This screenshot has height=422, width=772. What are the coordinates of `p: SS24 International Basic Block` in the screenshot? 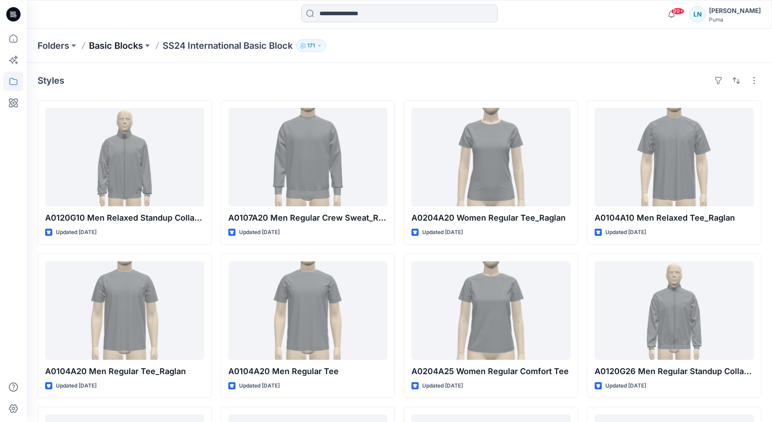 It's located at (228, 46).